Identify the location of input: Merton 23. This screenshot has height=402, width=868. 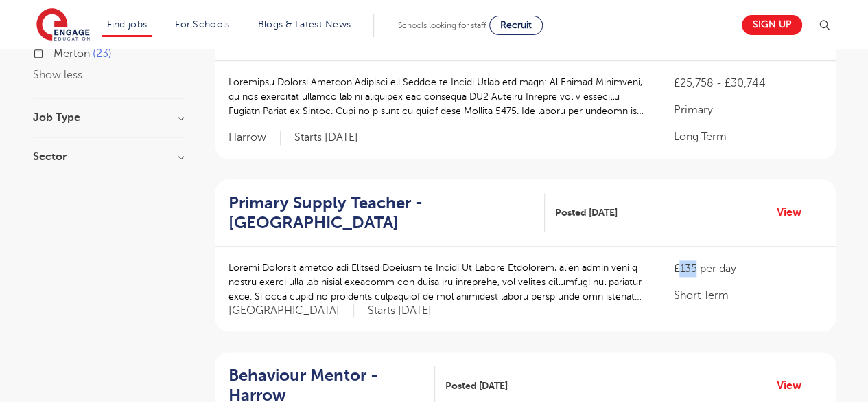
(58, 52).